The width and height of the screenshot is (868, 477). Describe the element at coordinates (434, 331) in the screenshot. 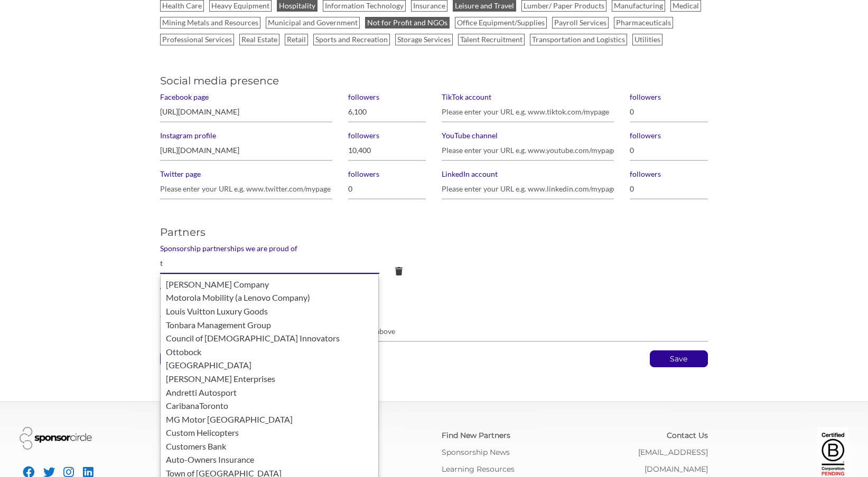

I see `input: Enter your sponsorship partners here if there is no existing match above` at that location.